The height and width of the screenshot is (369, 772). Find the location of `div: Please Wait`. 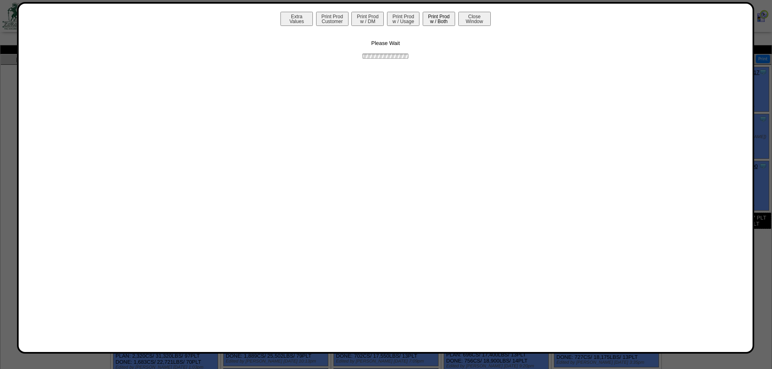

div: Please Wait is located at coordinates (386, 44).